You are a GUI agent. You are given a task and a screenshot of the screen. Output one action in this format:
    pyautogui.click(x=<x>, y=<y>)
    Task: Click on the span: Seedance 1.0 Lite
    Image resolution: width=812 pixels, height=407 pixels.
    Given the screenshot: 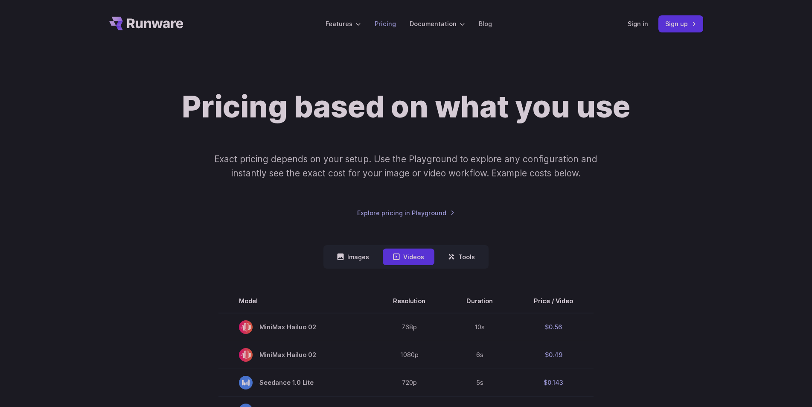 What is the action you would take?
    pyautogui.click(x=295, y=382)
    